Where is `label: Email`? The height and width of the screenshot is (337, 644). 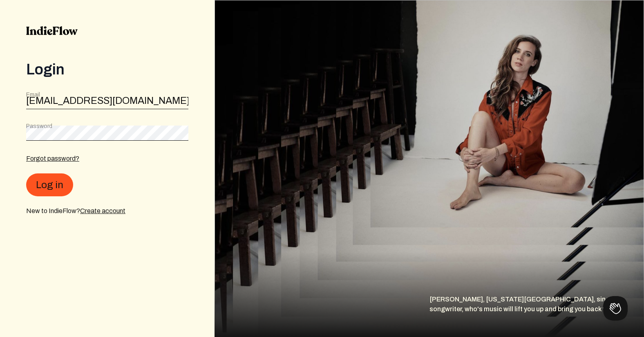 label: Email is located at coordinates (33, 95).